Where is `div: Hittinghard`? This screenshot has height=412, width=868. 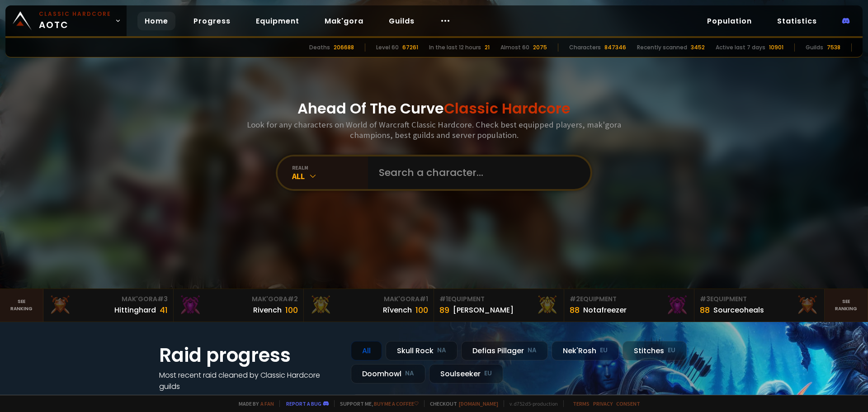
div: Hittinghard is located at coordinates (135, 310).